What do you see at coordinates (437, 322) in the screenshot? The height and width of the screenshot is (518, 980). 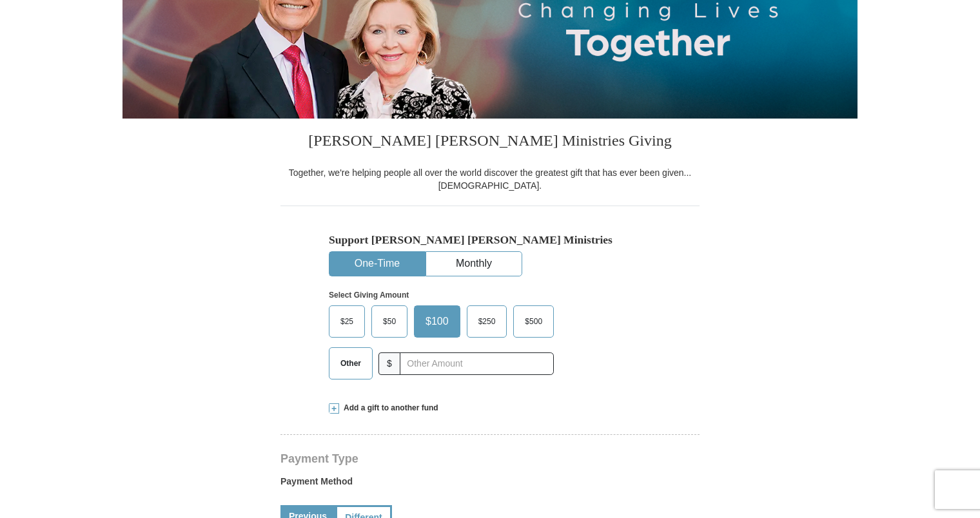 I see `span: $100` at bounding box center [437, 322].